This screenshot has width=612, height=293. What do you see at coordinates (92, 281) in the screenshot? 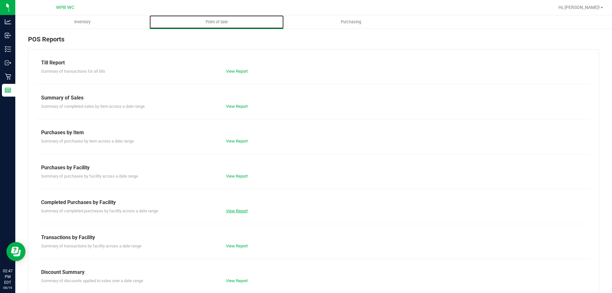
I see `span: Summary of discounts applied to sales over a date range` at bounding box center [92, 281].